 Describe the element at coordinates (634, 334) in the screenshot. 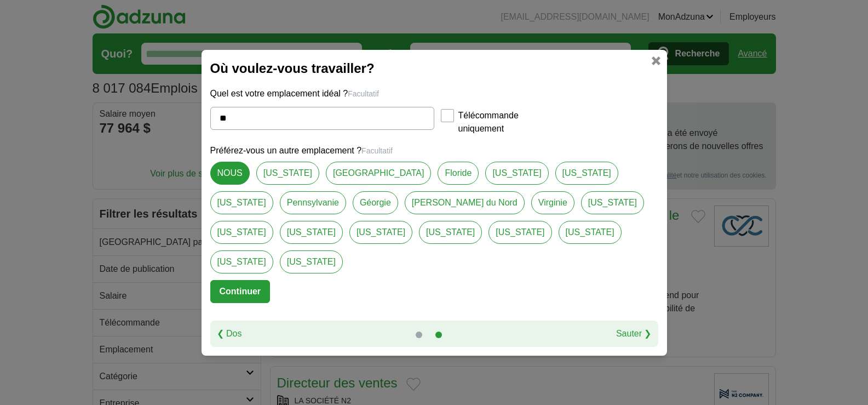

I see `a: Sauter ❯` at that location.